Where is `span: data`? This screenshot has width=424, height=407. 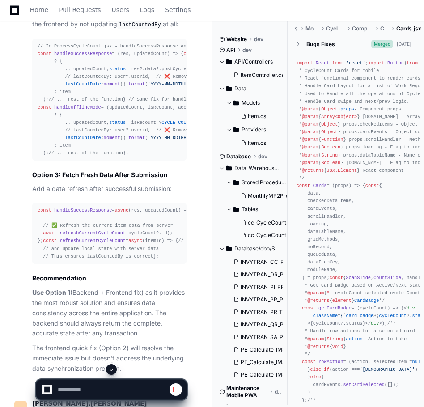 span: data is located at coordinates (150, 69).